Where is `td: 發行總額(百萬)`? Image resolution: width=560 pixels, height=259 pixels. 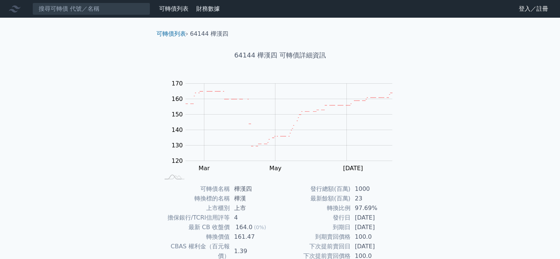 td: 發行總額(百萬) is located at coordinates (315, 189).